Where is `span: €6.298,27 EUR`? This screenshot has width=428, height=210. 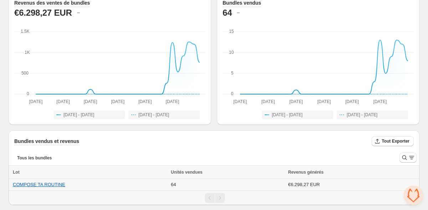
span: €6.298,27 EUR is located at coordinates (304, 184).